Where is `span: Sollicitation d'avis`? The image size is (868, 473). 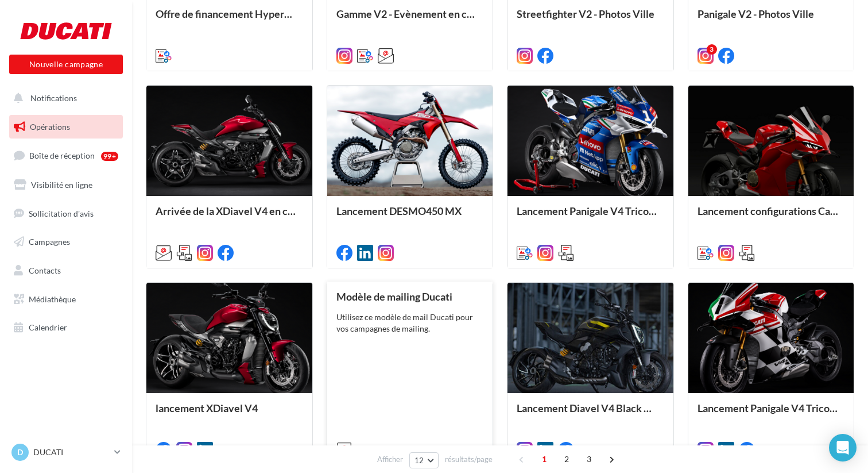
span: Sollicitation d'avis is located at coordinates (61, 213).